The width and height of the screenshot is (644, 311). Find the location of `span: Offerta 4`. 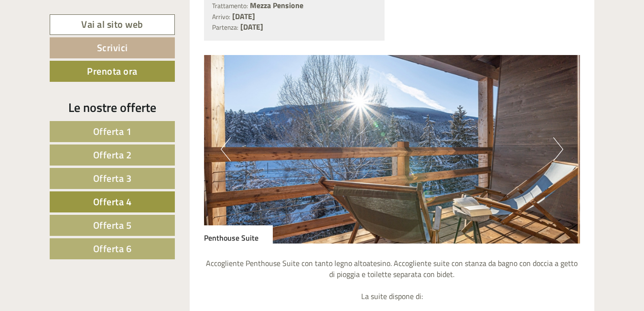

span: Offerta 4 is located at coordinates (112, 201).